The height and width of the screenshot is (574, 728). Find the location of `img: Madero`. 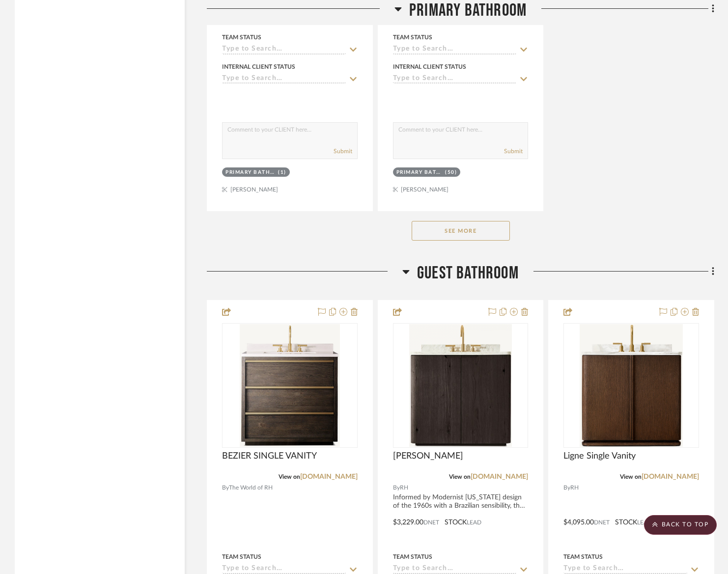

img: Madero is located at coordinates (460, 385).